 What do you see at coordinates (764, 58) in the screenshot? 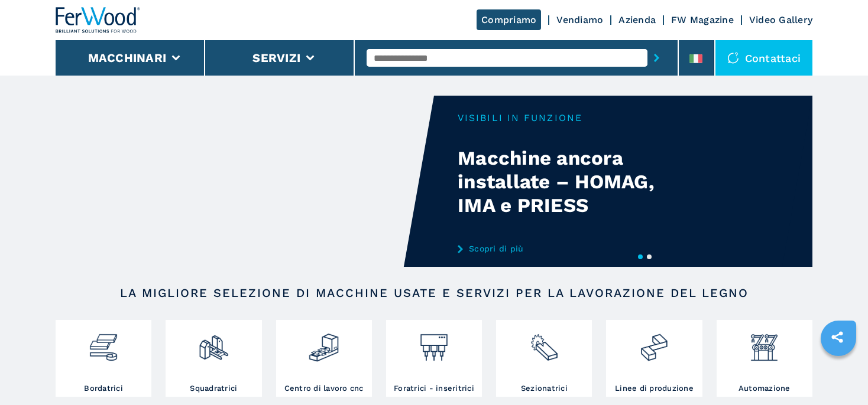
I see `div: Contattaci` at bounding box center [764, 58].